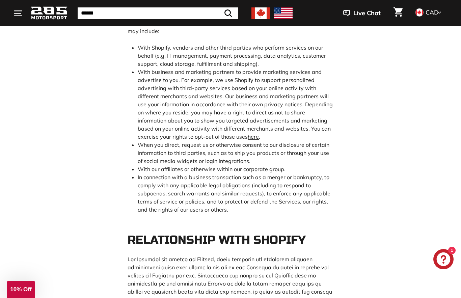 The height and width of the screenshot is (298, 461). Describe the element at coordinates (362, 13) in the screenshot. I see `button: Live Chat` at that location.